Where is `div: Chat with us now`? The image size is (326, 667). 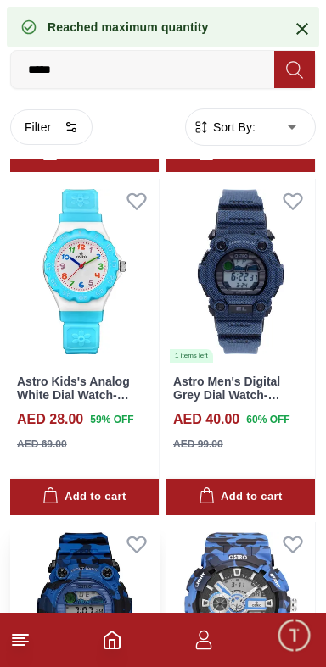 div: Chat with us now is located at coordinates (163, 523).